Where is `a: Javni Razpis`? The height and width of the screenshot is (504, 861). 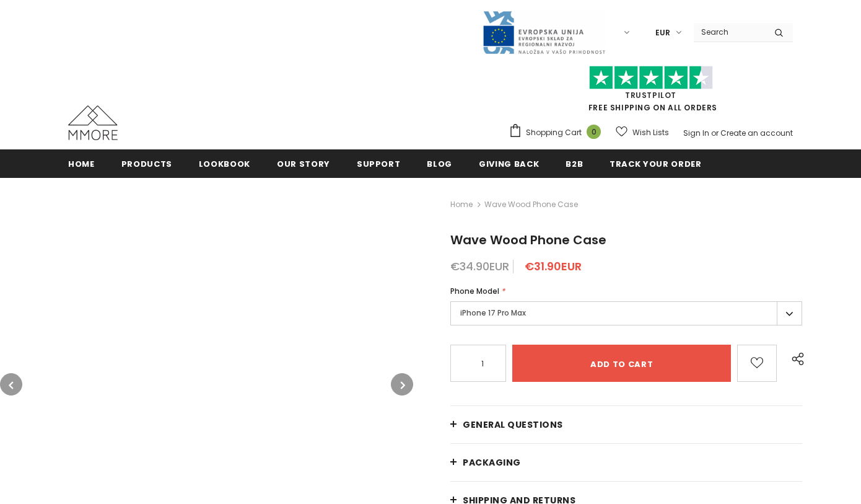
a: Javni Razpis is located at coordinates (544, 31).